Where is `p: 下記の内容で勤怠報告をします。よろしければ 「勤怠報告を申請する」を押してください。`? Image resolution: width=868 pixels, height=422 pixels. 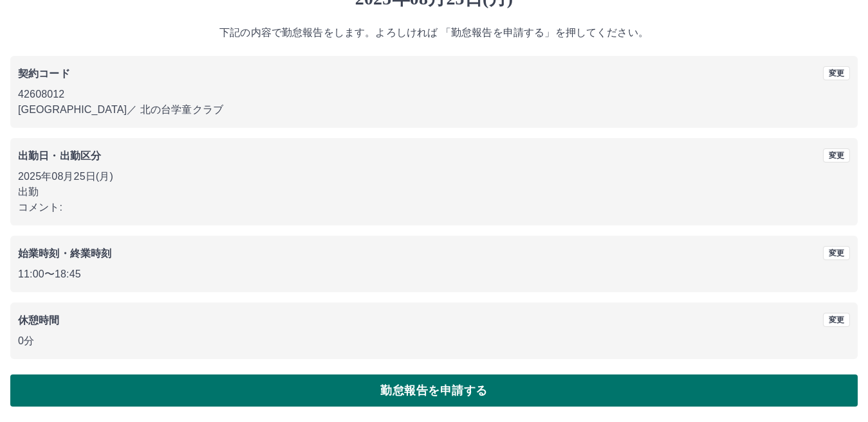
p: 下記の内容で勤怠報告をします。よろしければ 「勤怠報告を申請する」を押してください。 is located at coordinates (434, 33).